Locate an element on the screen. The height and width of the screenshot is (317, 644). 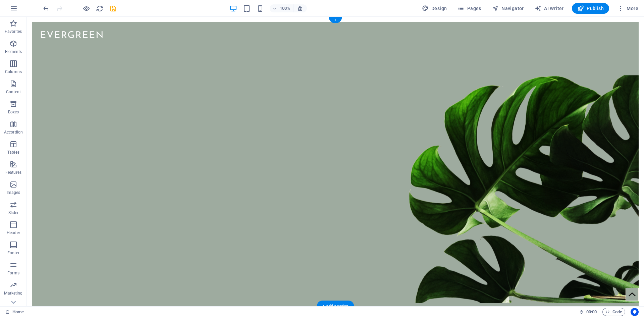
p: Images is located at coordinates (13, 192).